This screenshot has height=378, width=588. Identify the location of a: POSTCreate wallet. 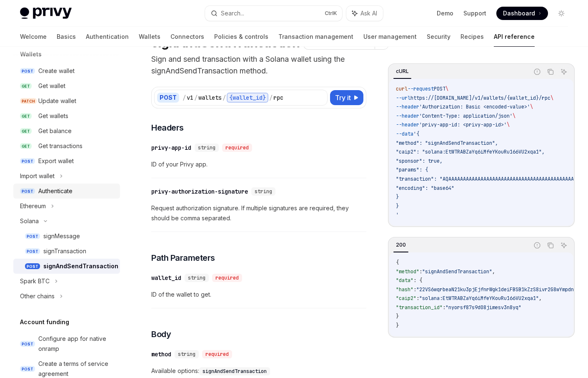
(67, 71).